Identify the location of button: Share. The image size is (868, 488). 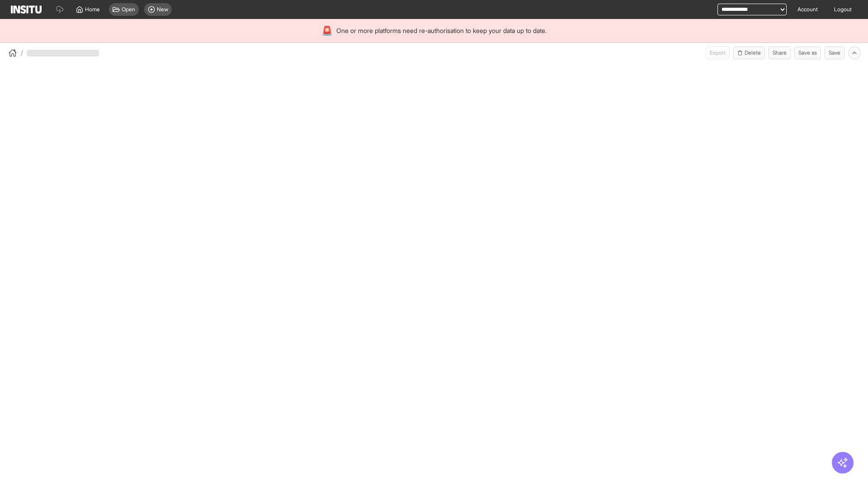
(780, 52).